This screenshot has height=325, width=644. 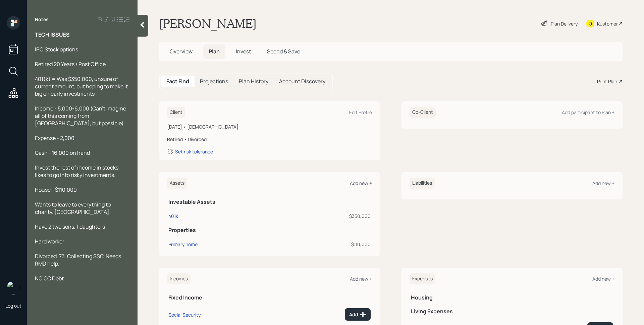 What do you see at coordinates (607, 23) in the screenshot?
I see `div: Kustomer` at bounding box center [607, 23].